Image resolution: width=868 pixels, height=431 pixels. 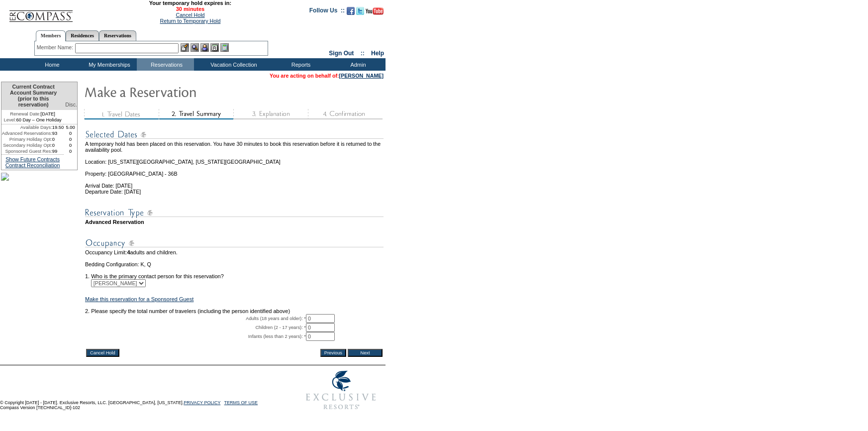 I want to click on img: step2_state2.gif, so click(x=196, y=114).